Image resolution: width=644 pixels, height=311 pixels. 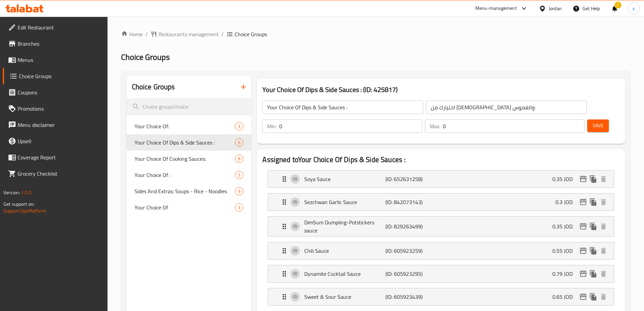 What do you see at coordinates (60, 125) in the screenshot?
I see `span: Menu disclaimer` at bounding box center [60, 125].